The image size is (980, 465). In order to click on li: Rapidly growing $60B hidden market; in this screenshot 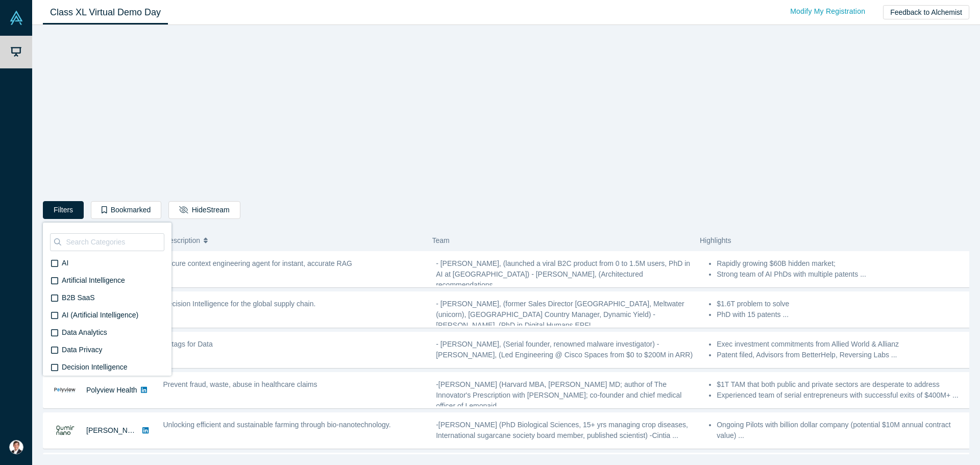, I will do `click(844, 264)`.